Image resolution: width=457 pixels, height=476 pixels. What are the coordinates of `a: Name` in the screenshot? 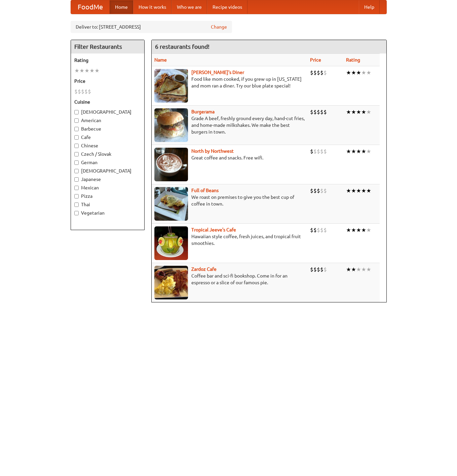 It's located at (161, 60).